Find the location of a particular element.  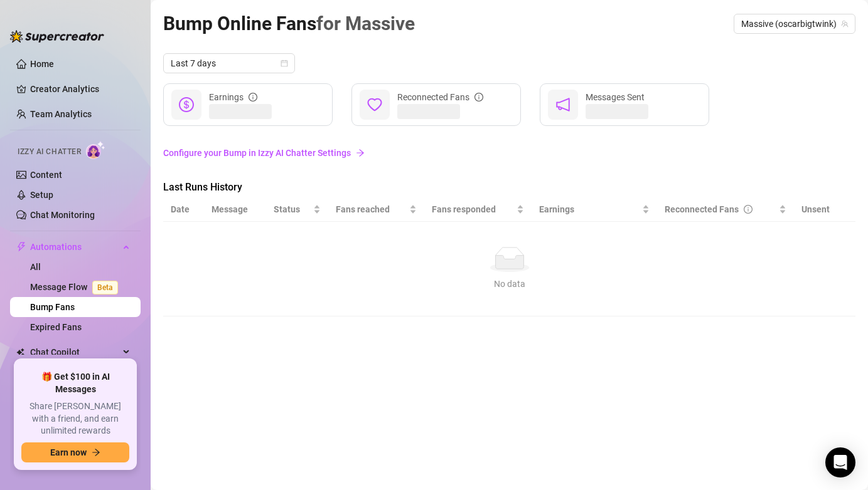

th: Message is located at coordinates (235, 209).